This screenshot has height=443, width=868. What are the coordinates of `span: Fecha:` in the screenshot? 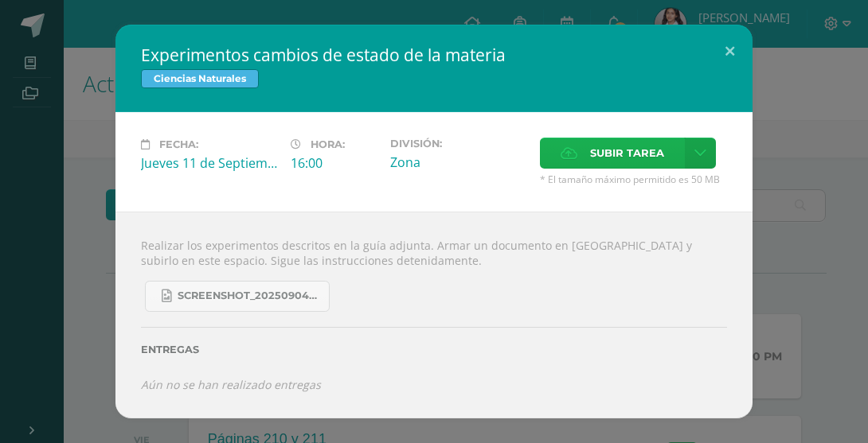 It's located at (178, 144).